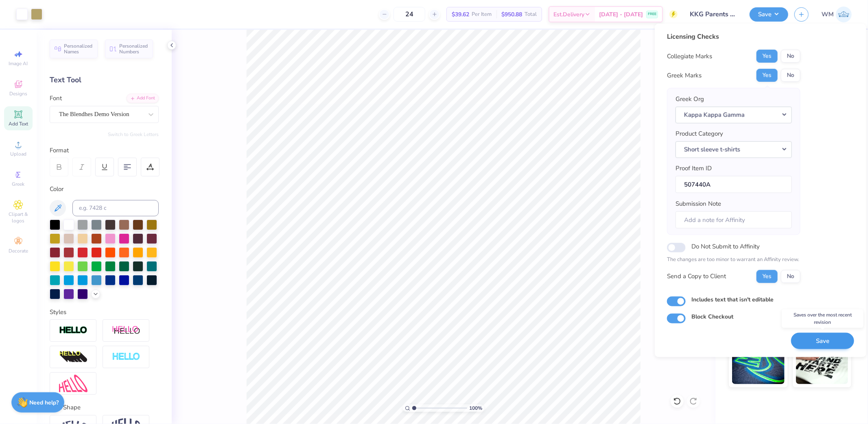 The image size is (868, 424). I want to click on label: Submission Note, so click(698, 204).